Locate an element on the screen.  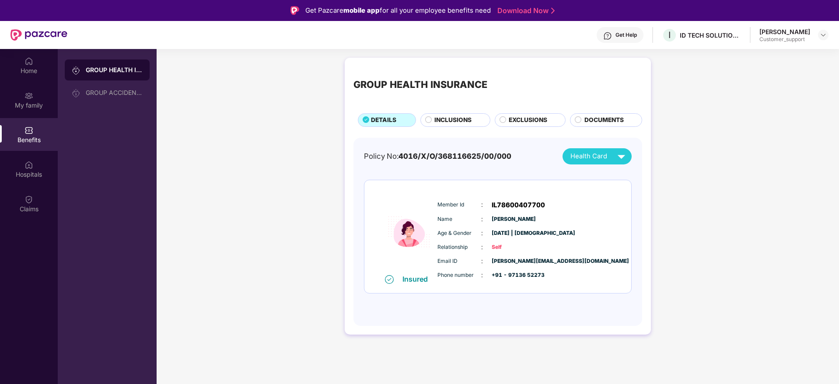
span: DETAILS is located at coordinates (384, 120).